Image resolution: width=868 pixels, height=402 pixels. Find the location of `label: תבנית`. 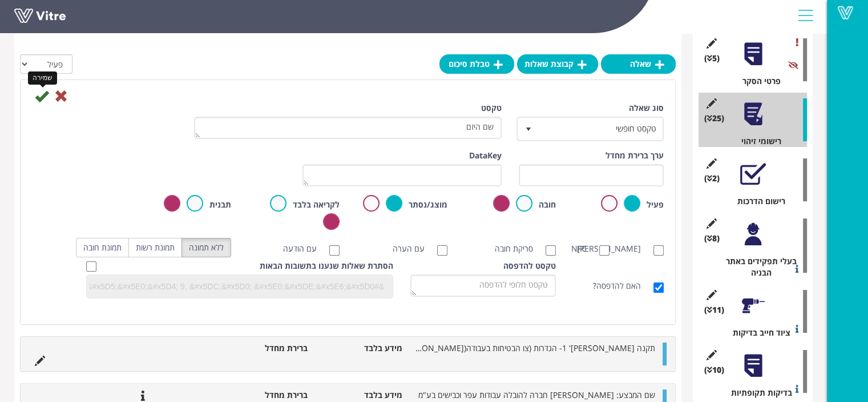

label: תבנית is located at coordinates (220, 204).